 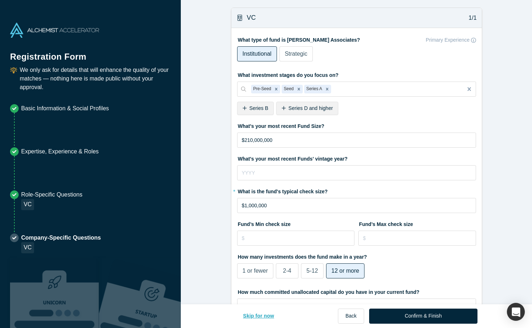 What do you see at coordinates (471, 18) in the screenshot?
I see `p: 1/1` at bounding box center [471, 18].